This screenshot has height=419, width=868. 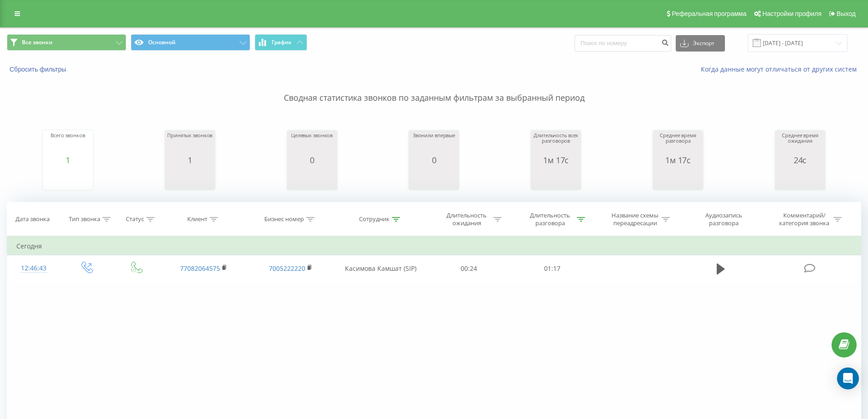 I want to click on div: Сотрудник, so click(x=374, y=219).